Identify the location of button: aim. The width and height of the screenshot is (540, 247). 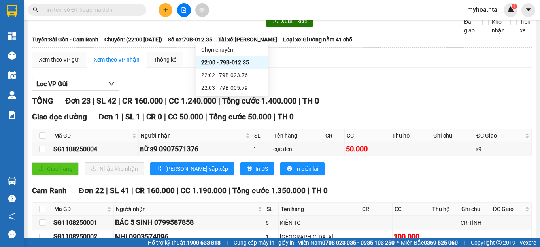
(202, 10).